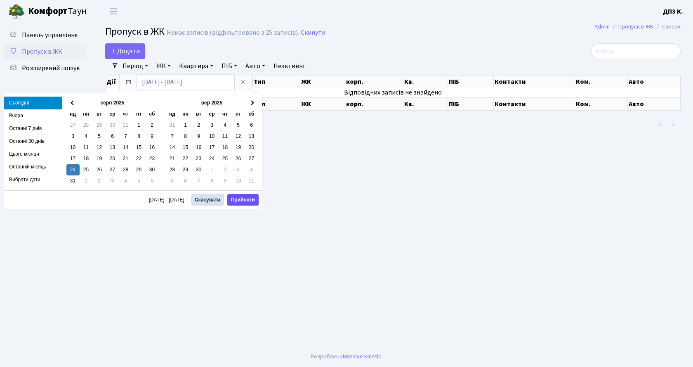 The width and height of the screenshot is (693, 367). Describe the element at coordinates (238, 136) in the screenshot. I see `td: 12` at that location.